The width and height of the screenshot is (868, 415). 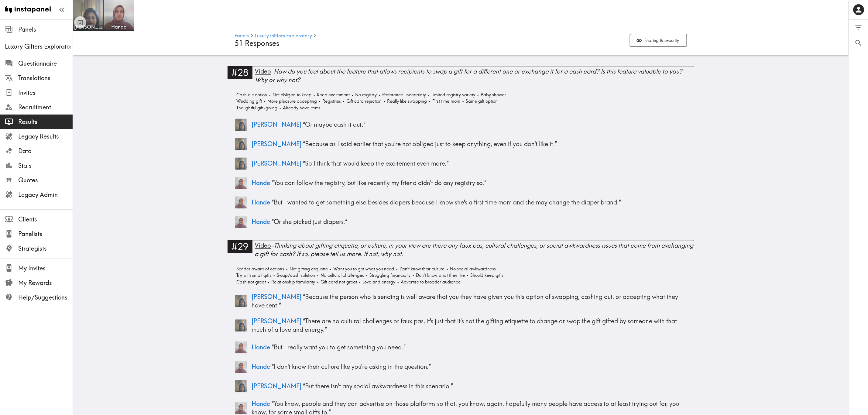 I want to click on span: Already have items, so click(x=301, y=108).